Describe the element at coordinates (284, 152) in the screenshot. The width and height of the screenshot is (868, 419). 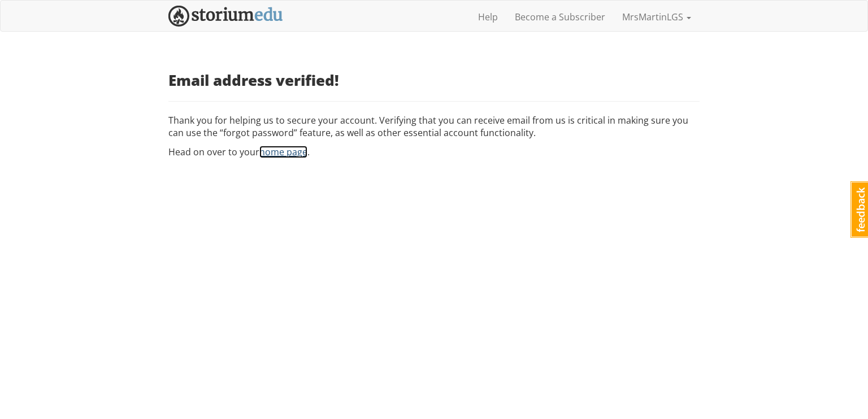
I see `a: home page` at that location.